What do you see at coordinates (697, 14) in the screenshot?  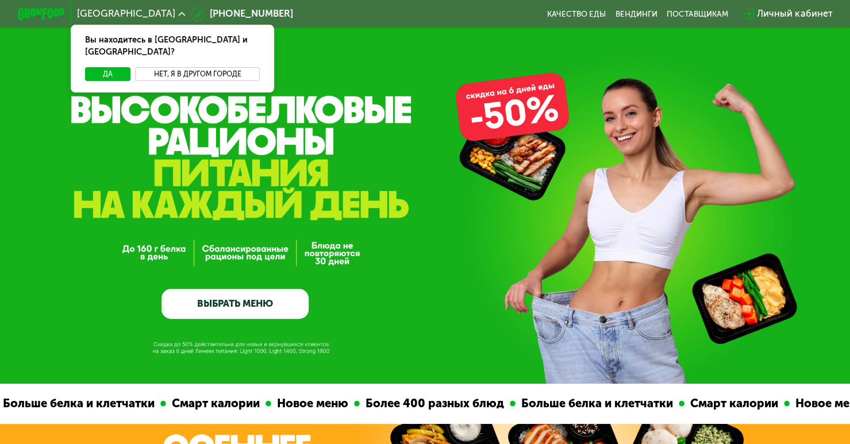 I see `div: поставщикам` at bounding box center [697, 14].